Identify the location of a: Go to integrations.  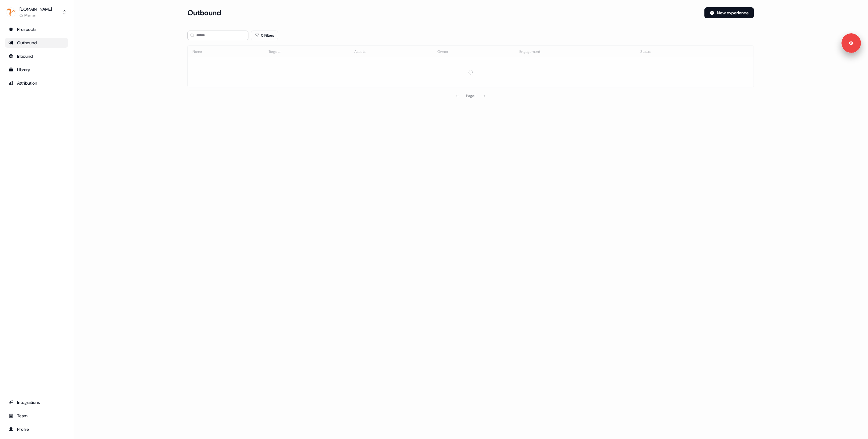
(36, 402).